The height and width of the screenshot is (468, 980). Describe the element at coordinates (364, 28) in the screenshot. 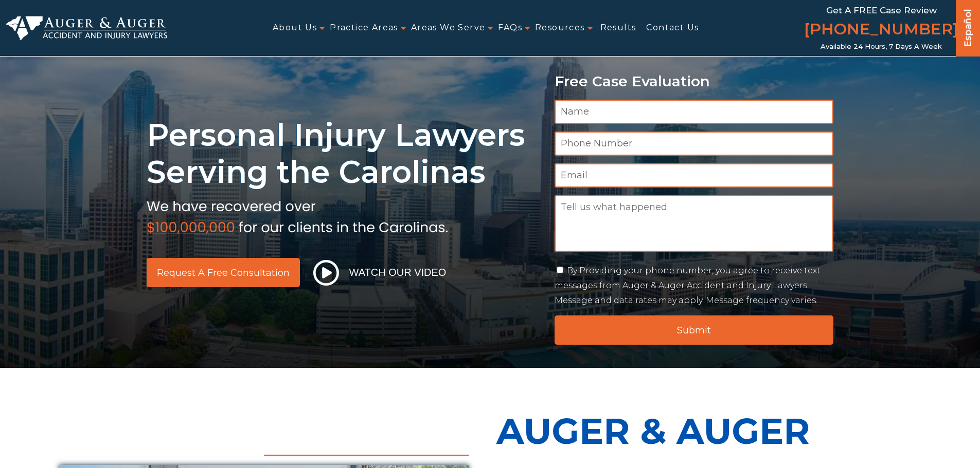

I see `a: Practice Areas` at that location.